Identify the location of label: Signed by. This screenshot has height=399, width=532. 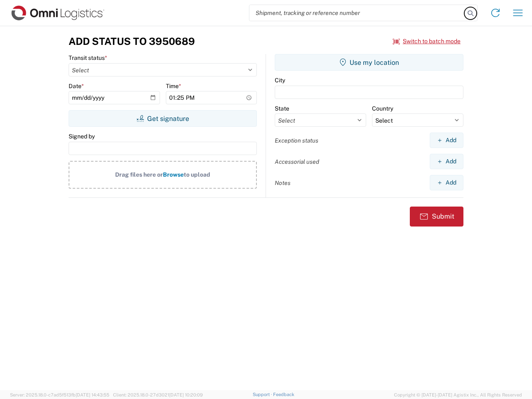
(81, 137).